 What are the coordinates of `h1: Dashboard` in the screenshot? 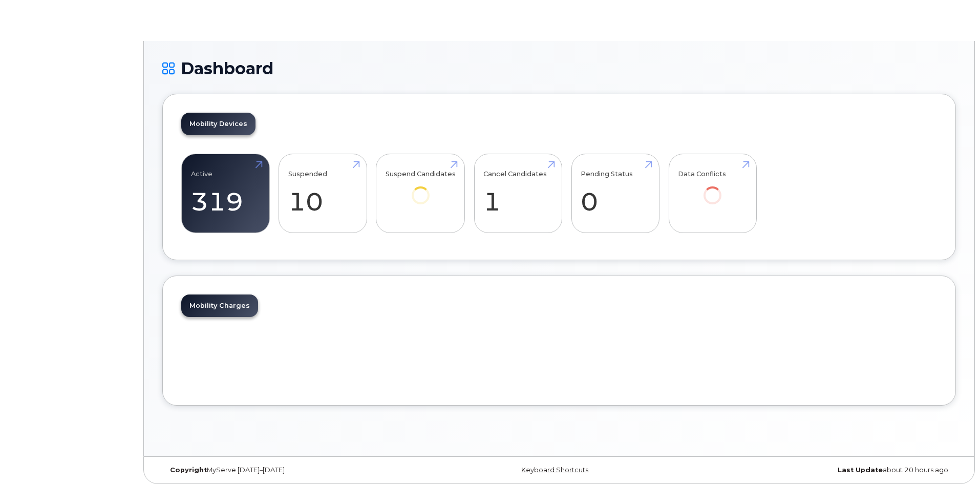 It's located at (559, 68).